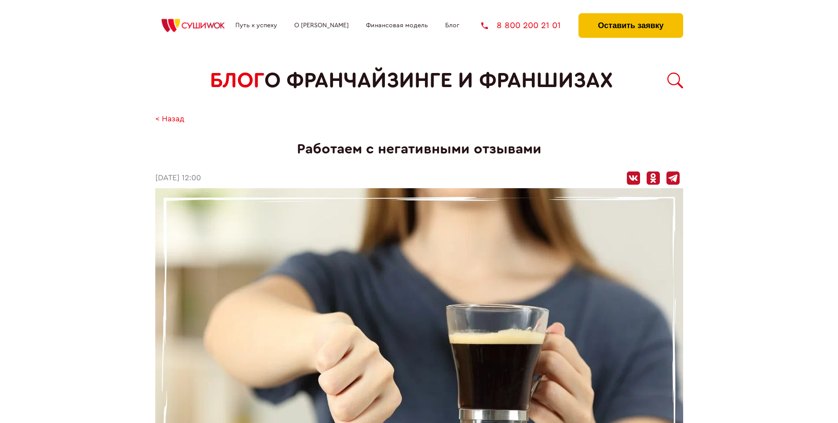 The image size is (838, 423). What do you see at coordinates (170, 119) in the screenshot?
I see `a: < Назад` at bounding box center [170, 119].